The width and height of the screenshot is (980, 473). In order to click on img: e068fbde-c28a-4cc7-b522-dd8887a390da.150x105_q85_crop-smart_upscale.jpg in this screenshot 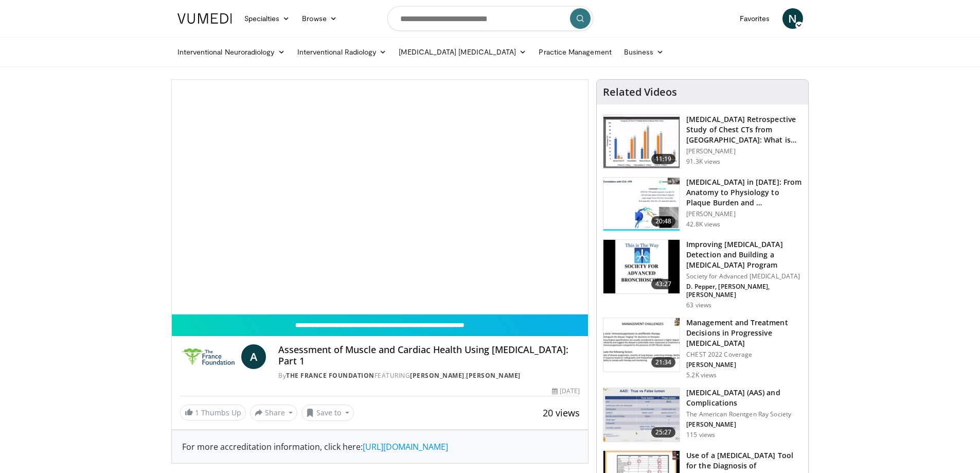, I will do `click(641, 345)`.